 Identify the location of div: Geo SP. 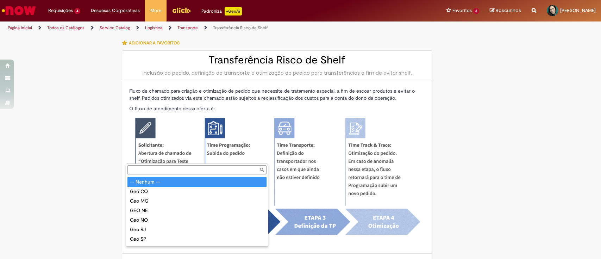
(197, 239).